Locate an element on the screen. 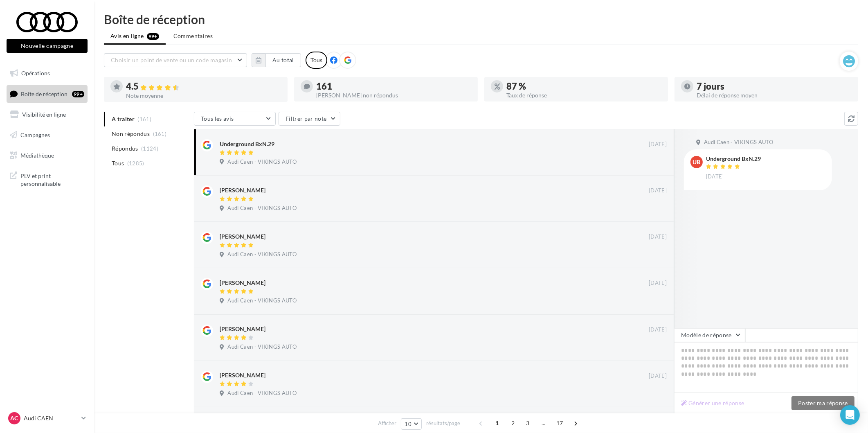 The image size is (868, 433). button: Choisir un point de vente ou un code magasin is located at coordinates (175, 60).